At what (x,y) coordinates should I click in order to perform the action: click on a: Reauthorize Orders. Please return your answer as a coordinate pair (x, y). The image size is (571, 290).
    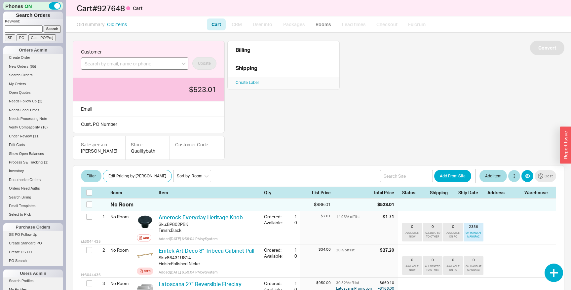
    Looking at the image, I should click on (33, 180).